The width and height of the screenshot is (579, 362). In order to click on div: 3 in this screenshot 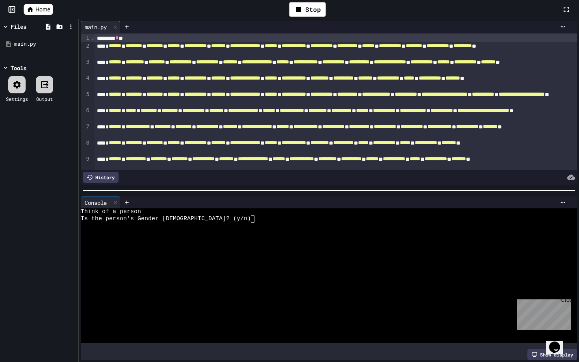, I will do `click(85, 66)`.